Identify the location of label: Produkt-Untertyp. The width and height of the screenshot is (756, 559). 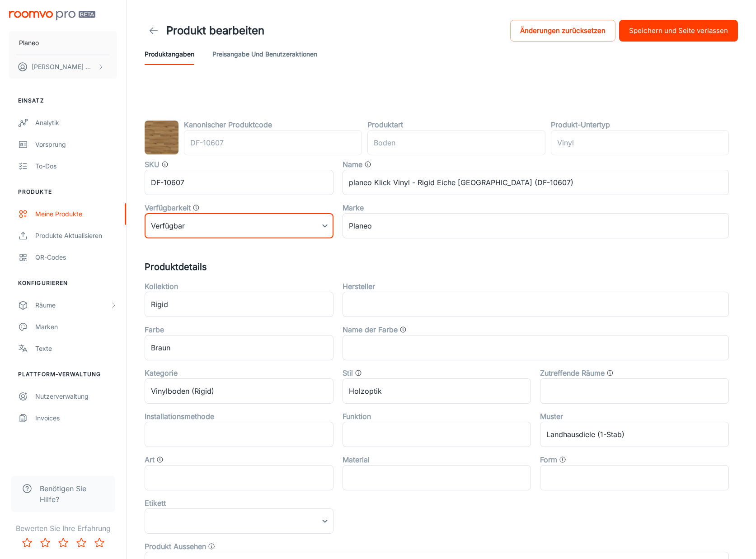
(580, 124).